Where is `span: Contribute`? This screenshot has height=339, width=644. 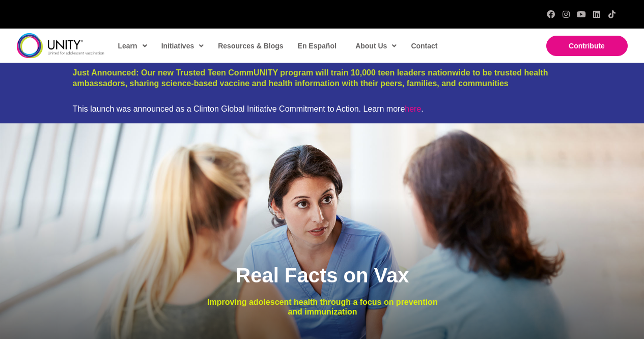 span: Contribute is located at coordinates (587, 46).